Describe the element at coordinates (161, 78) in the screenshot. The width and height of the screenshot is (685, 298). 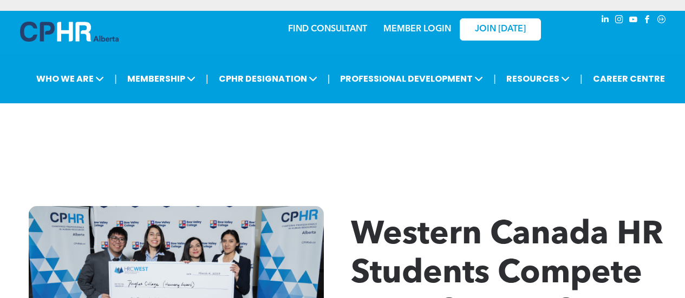
I see `span: MEMBERSHIP` at that location.